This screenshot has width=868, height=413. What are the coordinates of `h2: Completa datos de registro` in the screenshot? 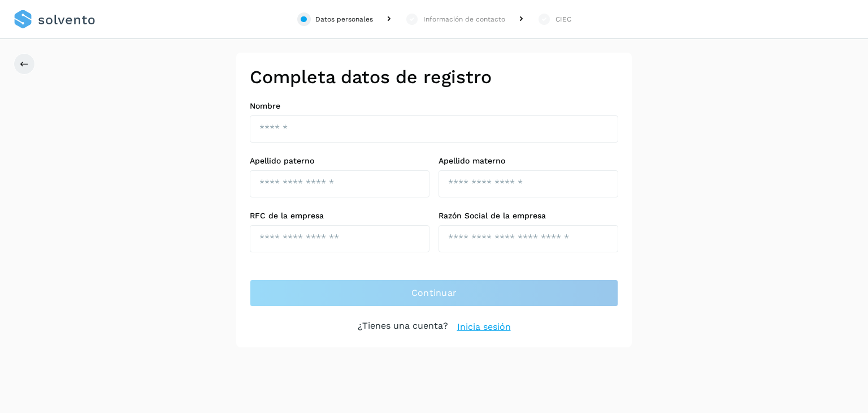 It's located at (434, 77).